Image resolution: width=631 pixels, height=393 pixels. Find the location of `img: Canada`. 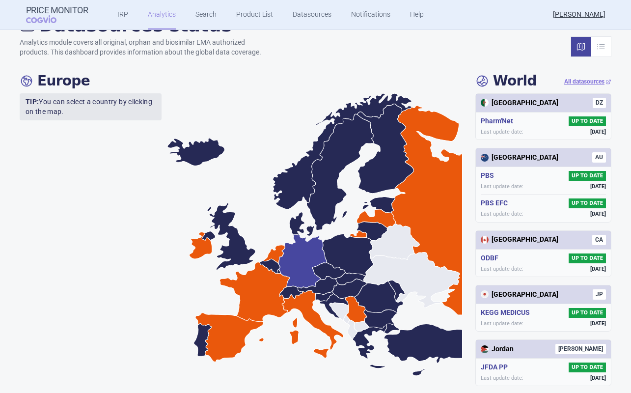

img: Canada is located at coordinates (485, 240).